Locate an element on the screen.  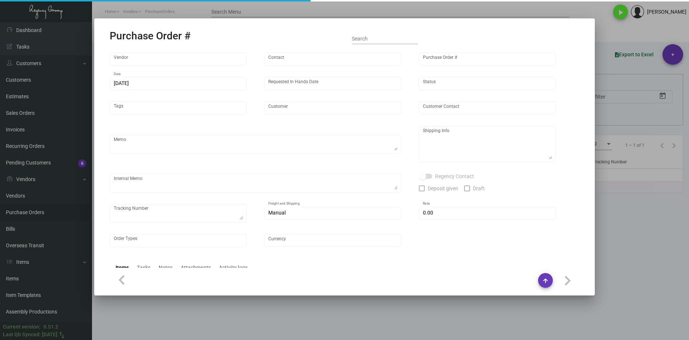
span: Draft is located at coordinates (479, 189).